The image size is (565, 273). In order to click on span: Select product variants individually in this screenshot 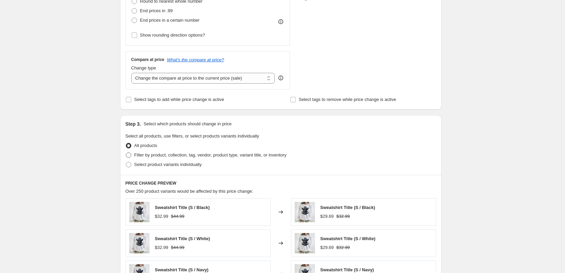, I will do `click(168, 164)`.